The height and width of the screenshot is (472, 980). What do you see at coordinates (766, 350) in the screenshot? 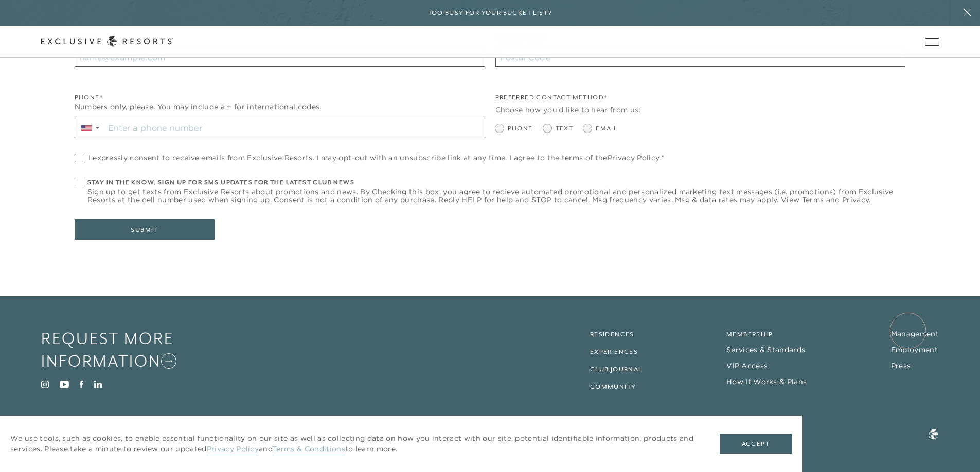
I see `a: Services & Standards` at bounding box center [766, 350].